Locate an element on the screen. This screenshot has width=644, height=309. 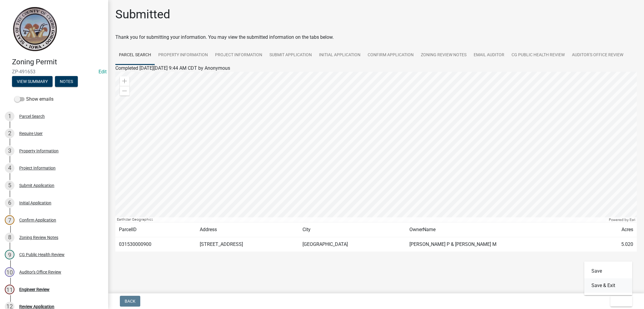
div: Initial Application is located at coordinates (35, 203).